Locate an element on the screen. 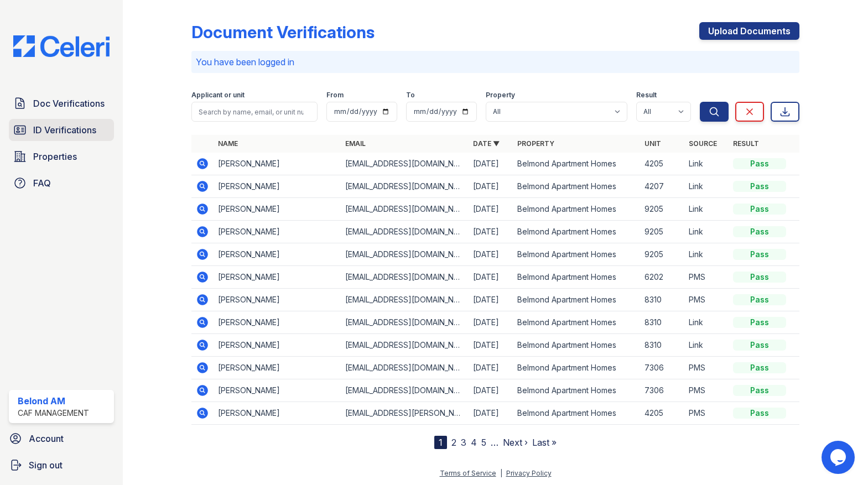 The height and width of the screenshot is (485, 868). label: Property is located at coordinates (500, 95).